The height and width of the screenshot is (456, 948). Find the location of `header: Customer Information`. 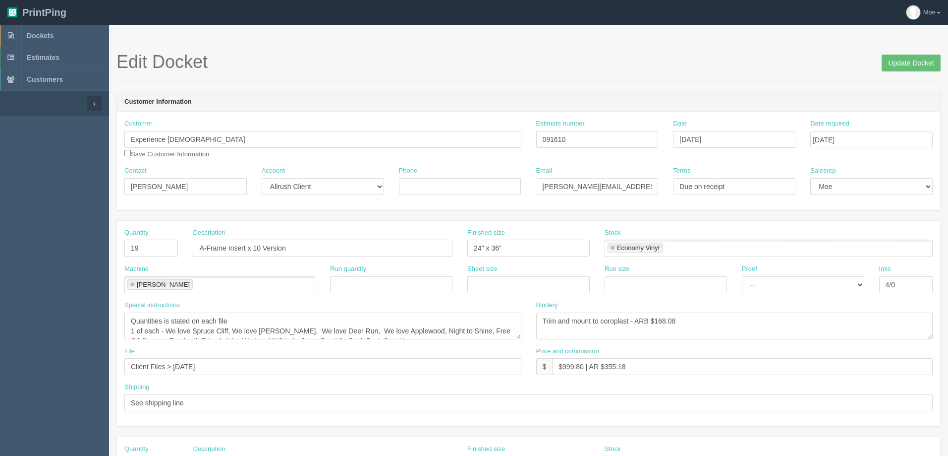

header: Customer Information is located at coordinates (528, 102).